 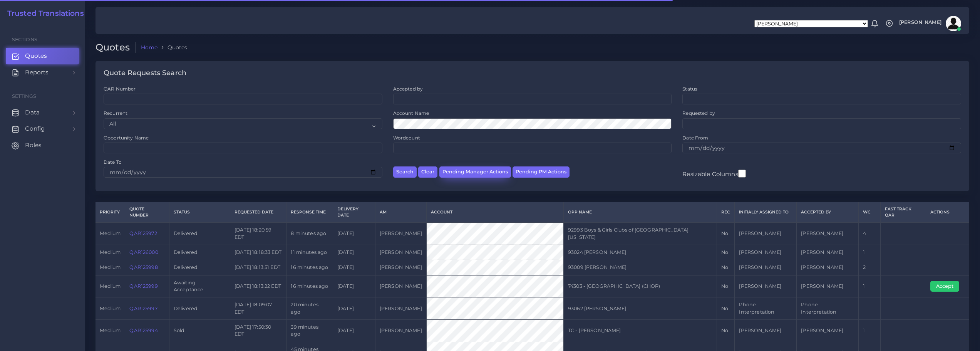 I want to click on label: Wordcount, so click(x=407, y=138).